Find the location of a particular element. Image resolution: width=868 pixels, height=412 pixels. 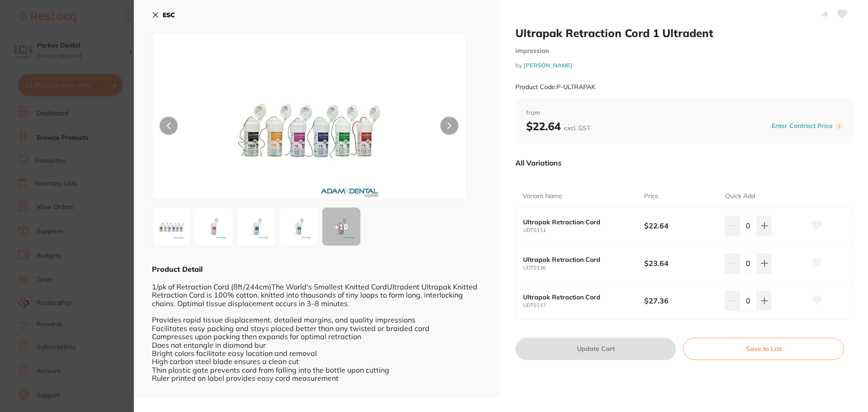

b: $23.64 is located at coordinates (681, 263).